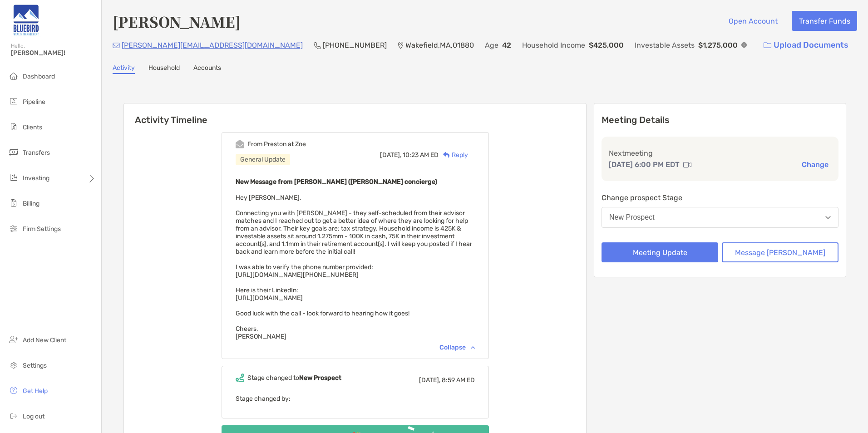 The width and height of the screenshot is (868, 433). Describe the element at coordinates (665, 45) in the screenshot. I see `p: Investable Assets` at that location.